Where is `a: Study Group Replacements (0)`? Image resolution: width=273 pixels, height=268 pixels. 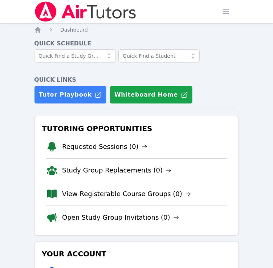
a: Study Group Replacements (0) is located at coordinates (116, 170).